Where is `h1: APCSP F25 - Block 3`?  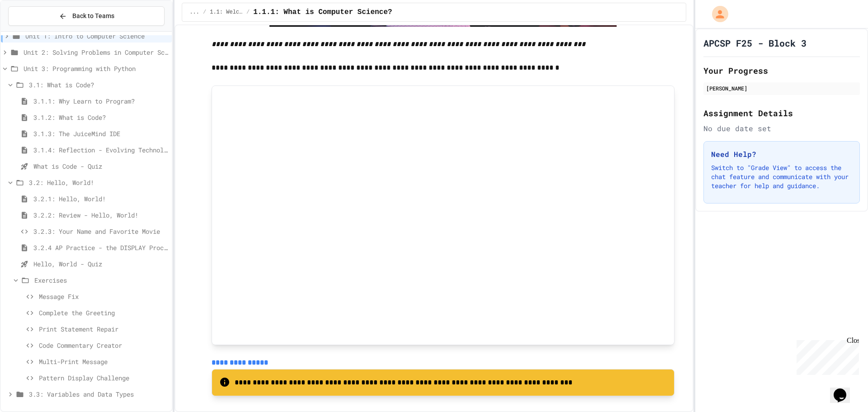
h1: APCSP F25 - Block 3 is located at coordinates (755, 43).